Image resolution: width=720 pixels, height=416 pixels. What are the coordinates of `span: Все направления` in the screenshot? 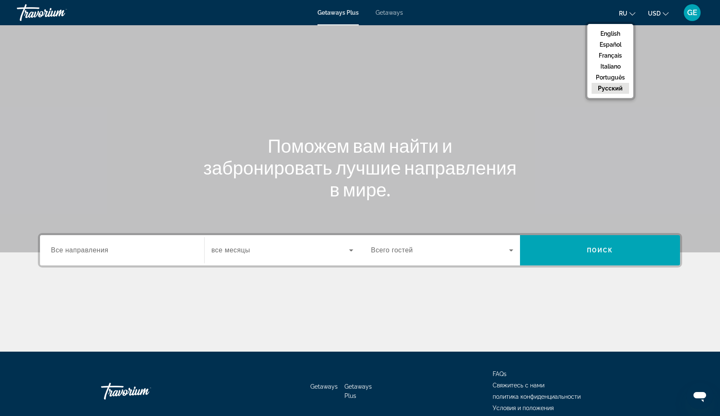 It's located at (80, 250).